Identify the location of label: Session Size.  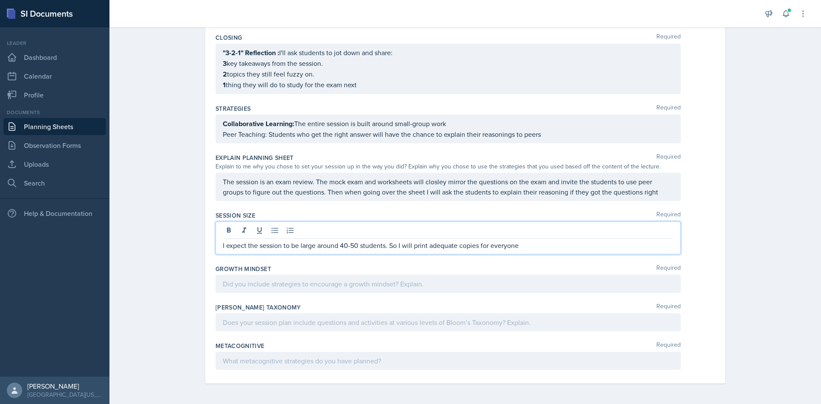
(235, 216).